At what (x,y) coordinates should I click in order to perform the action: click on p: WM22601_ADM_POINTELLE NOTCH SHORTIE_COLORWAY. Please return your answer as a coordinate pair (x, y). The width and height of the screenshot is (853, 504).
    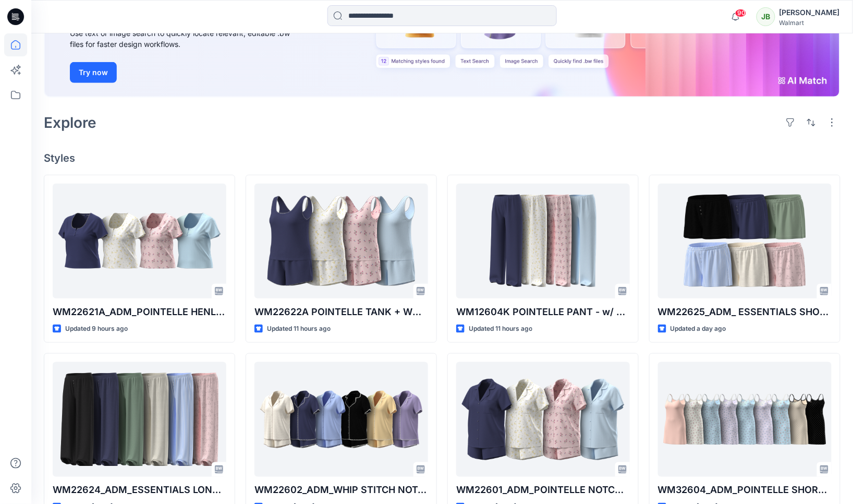
    Looking at the image, I should click on (543, 490).